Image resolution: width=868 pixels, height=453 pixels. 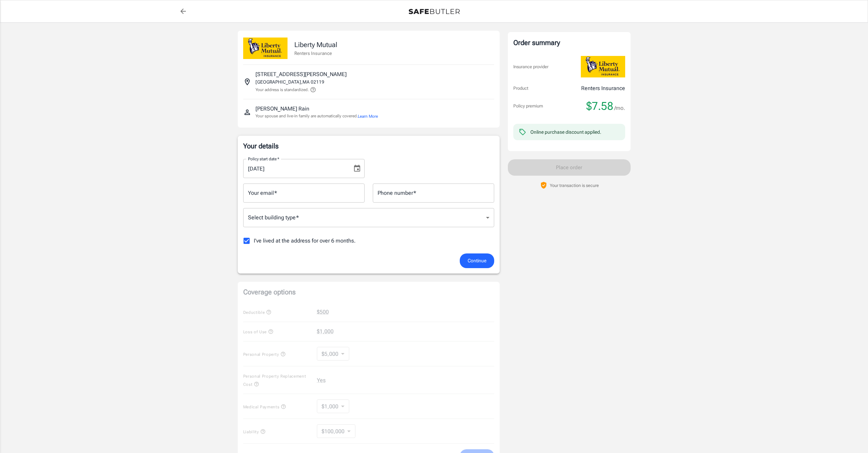 What do you see at coordinates (357, 168) in the screenshot?
I see `button: Choose date, selected date is Oct 1, 2025` at bounding box center [357, 168].